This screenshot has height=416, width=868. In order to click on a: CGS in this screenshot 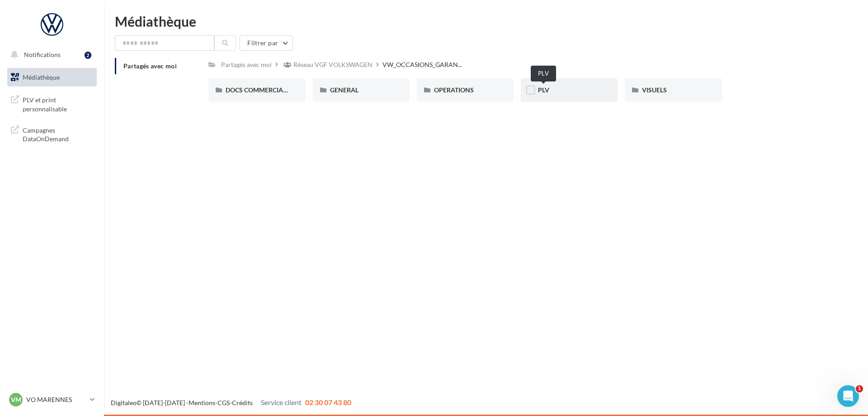, I will do `click(223, 403)`.